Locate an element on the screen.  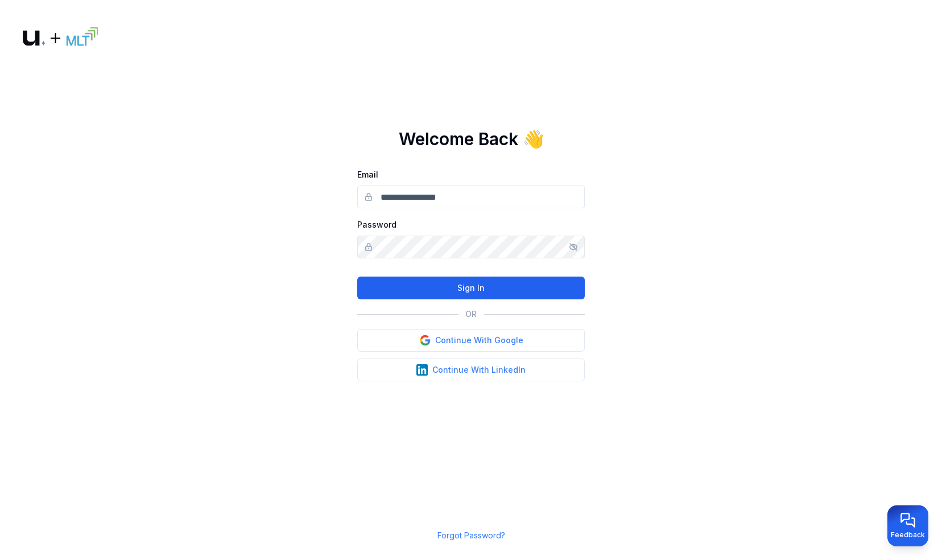
p: OR is located at coordinates (471, 314).